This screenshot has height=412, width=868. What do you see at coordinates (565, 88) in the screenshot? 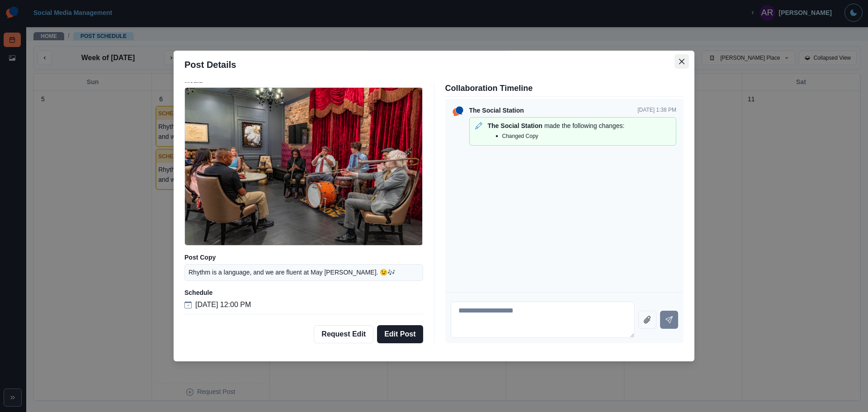
I see `p: Collaboration Timeline` at bounding box center [565, 88].